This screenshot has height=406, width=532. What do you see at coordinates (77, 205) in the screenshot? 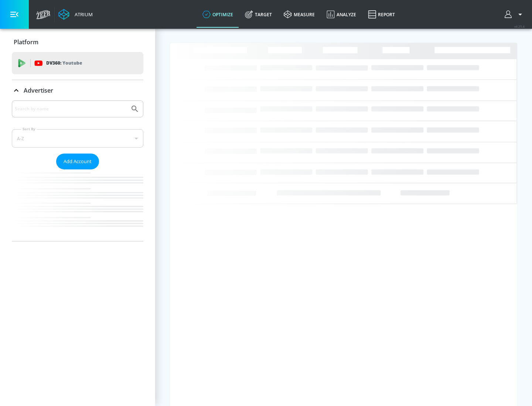
I see `nav: list of Advertiser` at bounding box center [77, 205].